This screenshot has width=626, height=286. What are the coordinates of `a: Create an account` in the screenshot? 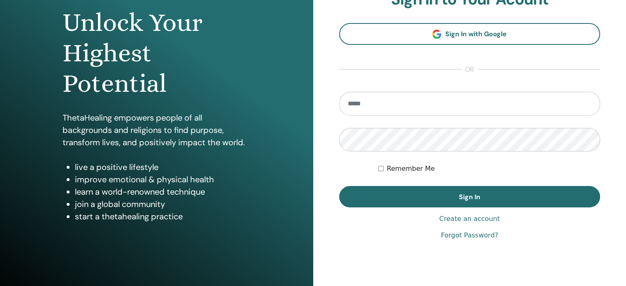 It's located at (469, 219).